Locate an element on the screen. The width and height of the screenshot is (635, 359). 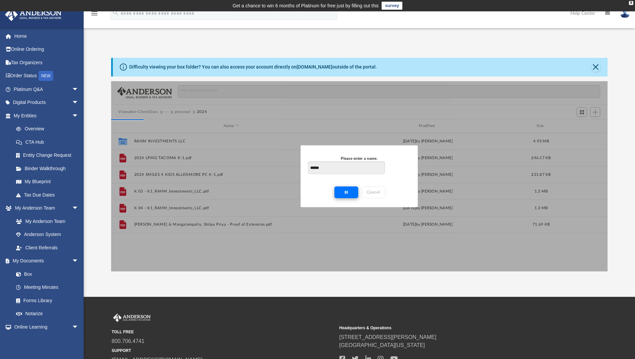
a: My Anderson Team is located at coordinates (45, 221).